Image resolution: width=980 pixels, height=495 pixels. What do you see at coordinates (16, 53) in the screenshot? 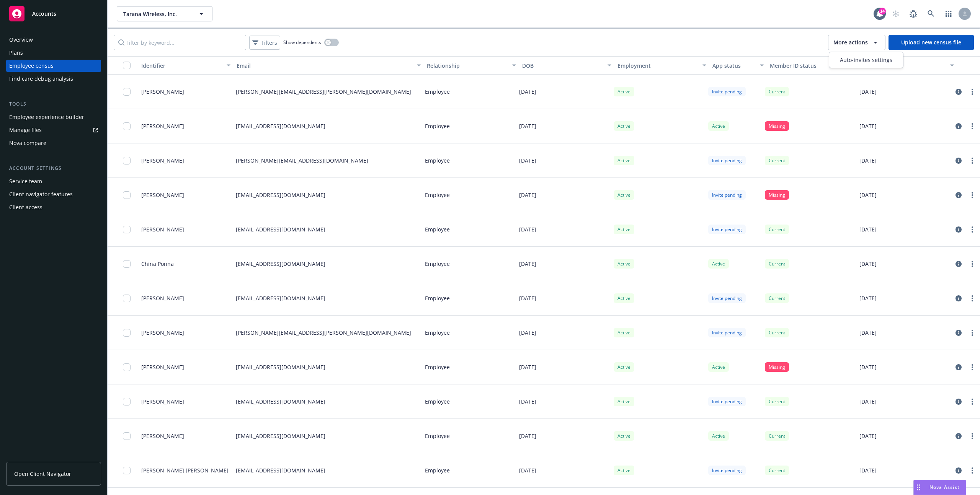
I see `div: Plans` at bounding box center [16, 53].